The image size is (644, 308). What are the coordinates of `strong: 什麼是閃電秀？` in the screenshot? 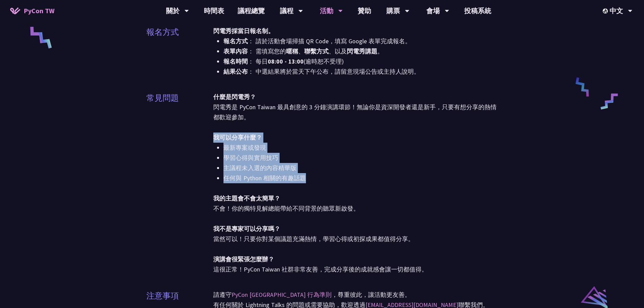 It's located at (235, 97).